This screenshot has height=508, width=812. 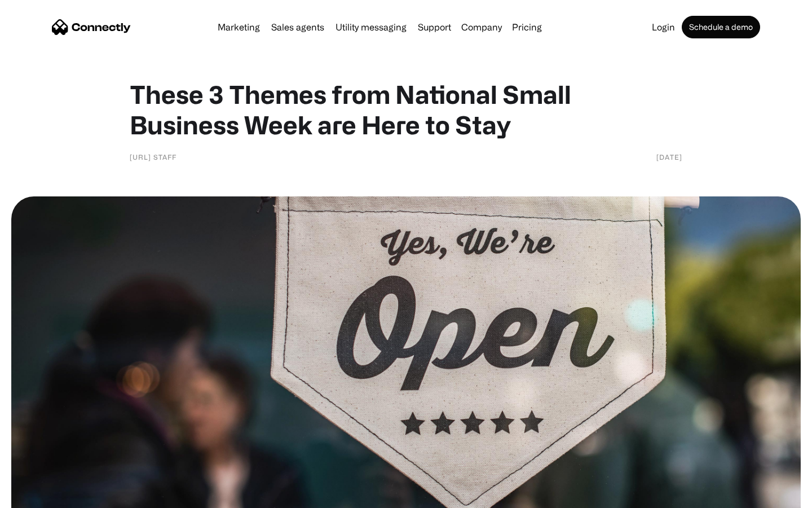 I want to click on a: Pricing, so click(x=527, y=27).